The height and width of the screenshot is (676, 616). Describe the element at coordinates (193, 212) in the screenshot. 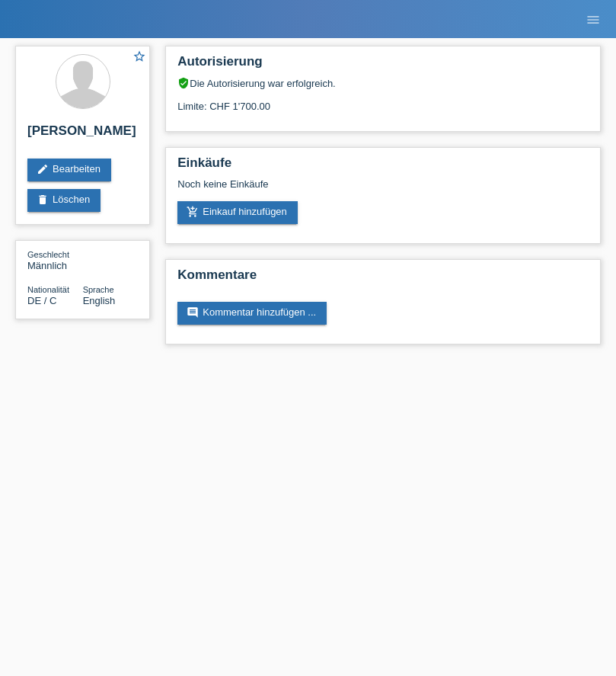

I see `i: add_shopping_cart` at that location.